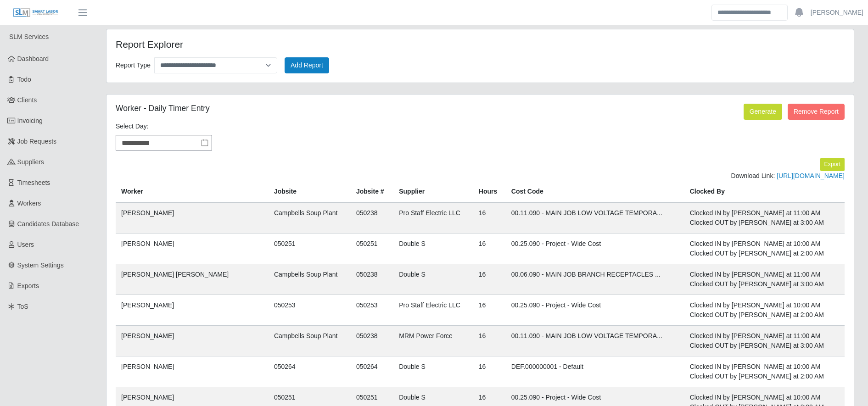 The image size is (868, 406). Describe the element at coordinates (816, 112) in the screenshot. I see `button: Remove Report` at that location.